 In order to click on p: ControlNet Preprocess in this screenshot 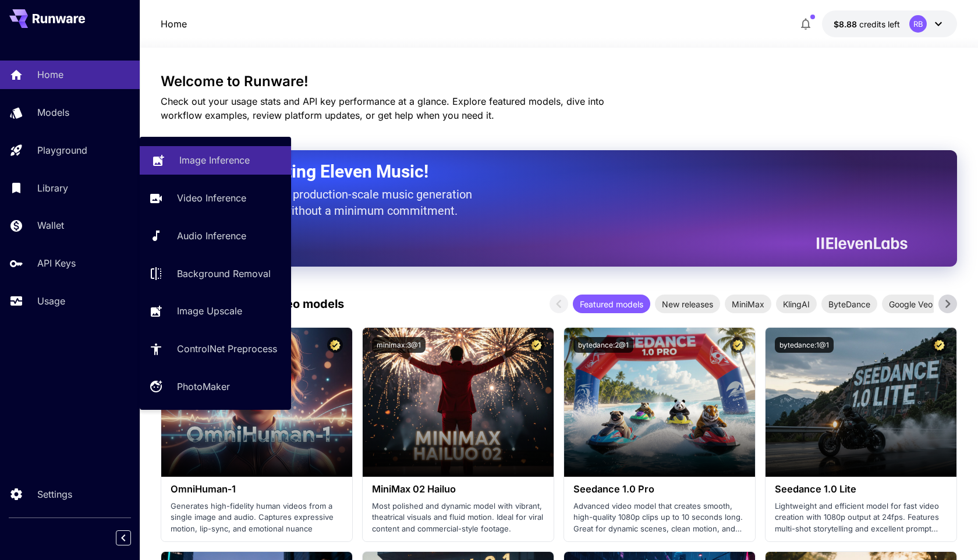, I will do `click(227, 348)`.